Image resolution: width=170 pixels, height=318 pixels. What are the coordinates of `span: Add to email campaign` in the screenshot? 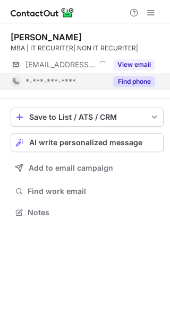 It's located at (71, 168).